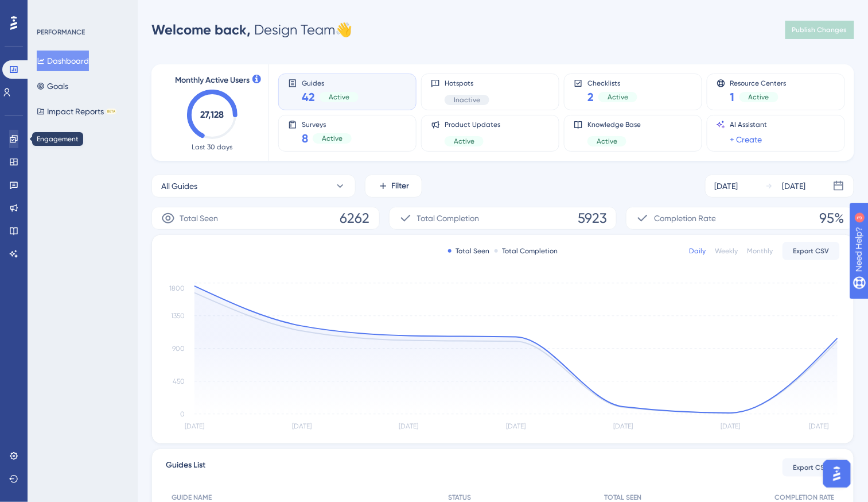 The width and height of the screenshot is (868, 502). I want to click on span: Hotspots, so click(467, 83).